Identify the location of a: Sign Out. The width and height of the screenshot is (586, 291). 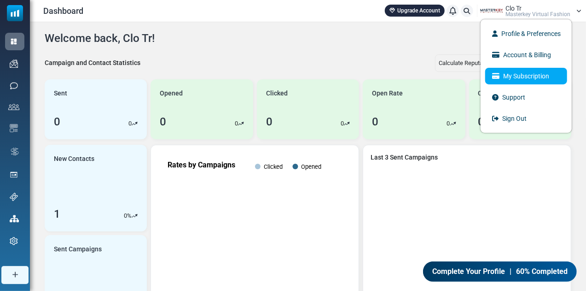
(526, 118).